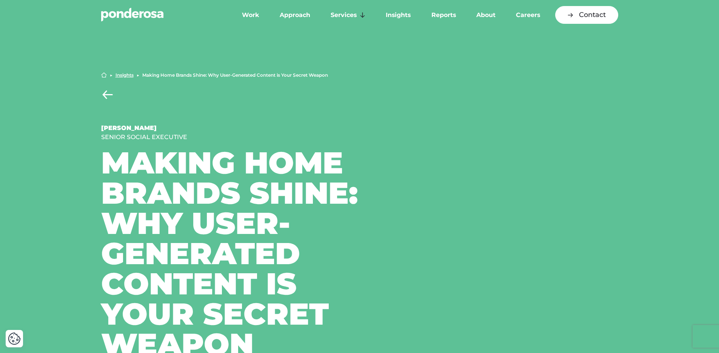 The height and width of the screenshot is (353, 719). Describe the element at coordinates (528, 15) in the screenshot. I see `a: Careers` at that location.